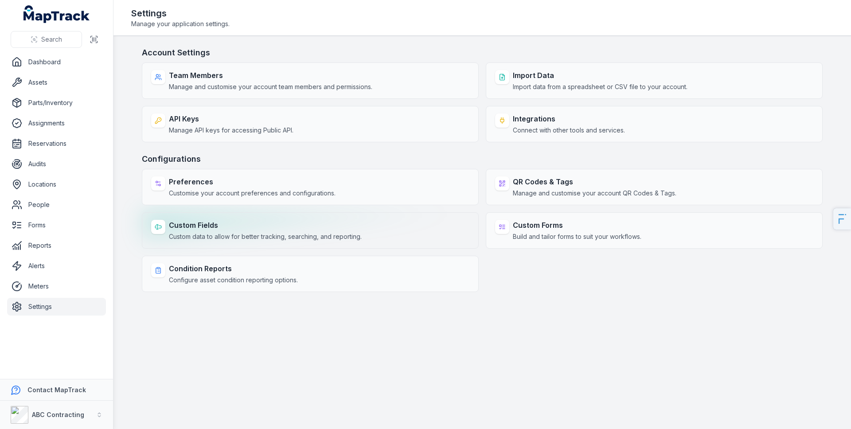 The image size is (851, 429). I want to click on a: Import DataImport data from a spreadsheet or CSV file to your account., so click(655, 81).